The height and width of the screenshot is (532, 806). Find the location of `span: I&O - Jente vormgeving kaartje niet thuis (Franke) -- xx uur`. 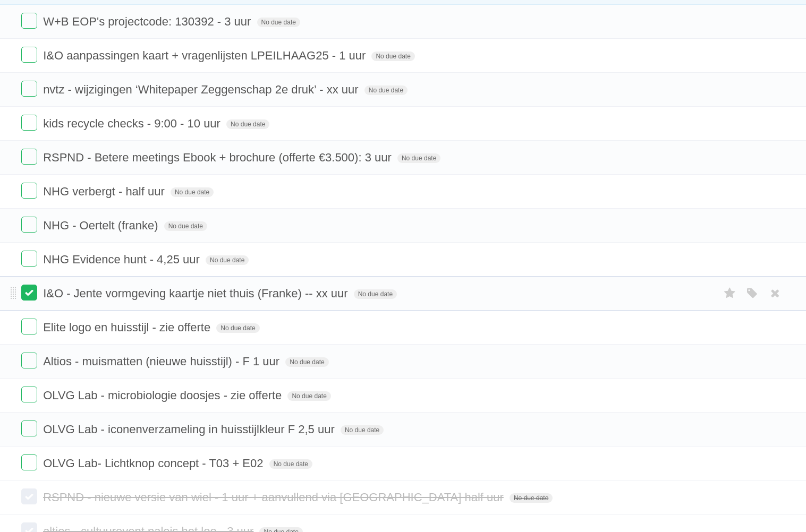

span: I&O - Jente vormgeving kaartje niet thuis (Franke) -- xx uur is located at coordinates (197, 293).